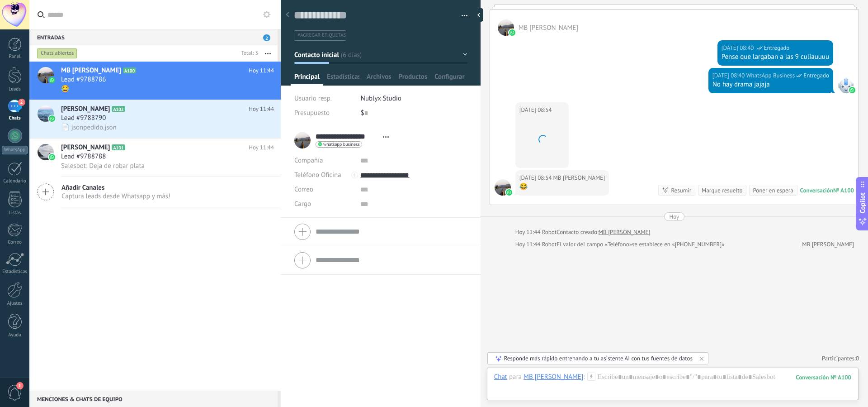  Describe the element at coordinates (15, 304) in the screenshot. I see `div: Ajustes` at that location.